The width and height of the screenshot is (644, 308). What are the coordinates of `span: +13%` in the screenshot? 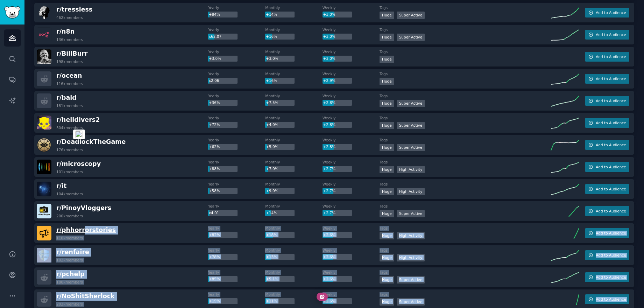 It's located at (271, 257).